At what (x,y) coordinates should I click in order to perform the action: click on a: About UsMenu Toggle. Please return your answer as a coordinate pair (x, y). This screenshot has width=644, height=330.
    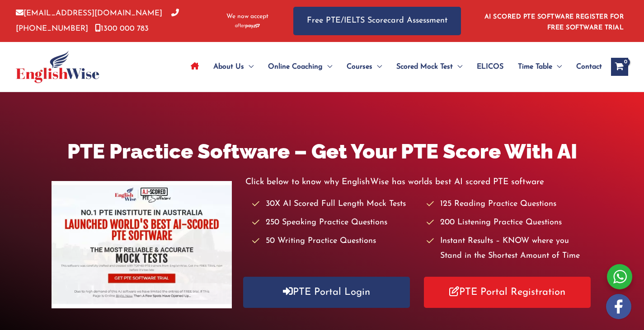
    Looking at the image, I should click on (233, 67).